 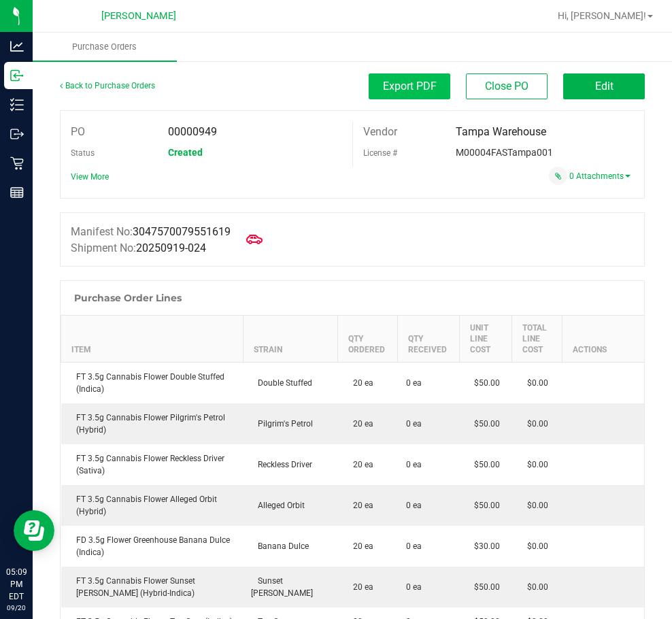 What do you see at coordinates (368, 339) in the screenshot?
I see `th: Qty Ordered` at bounding box center [368, 339].